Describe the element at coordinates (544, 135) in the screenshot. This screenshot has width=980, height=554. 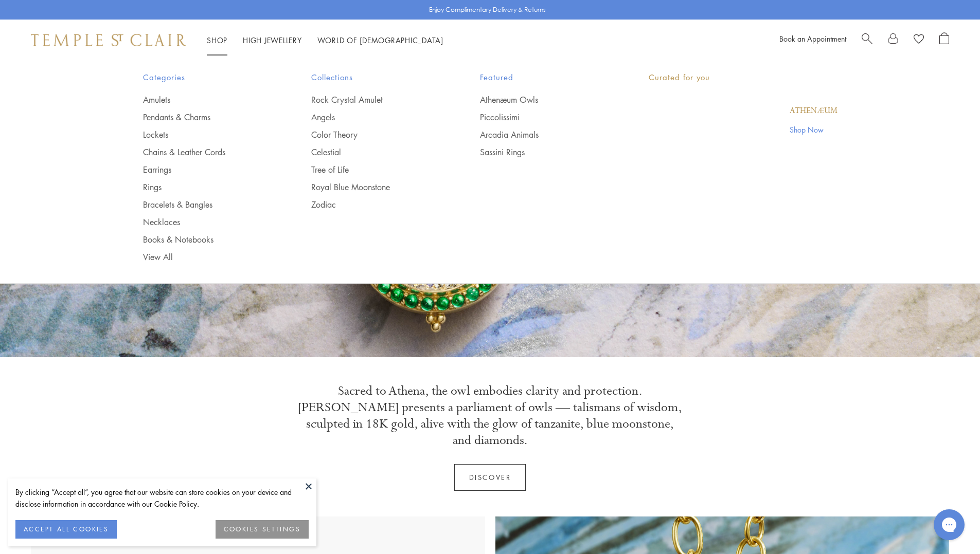
I see `a: Arcadia Animals` at that location.